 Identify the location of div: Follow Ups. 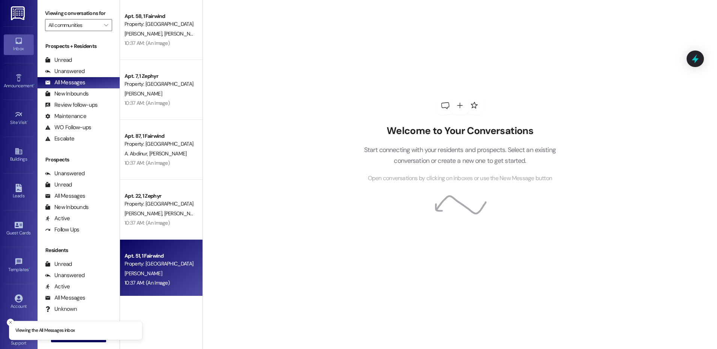
(62, 230).